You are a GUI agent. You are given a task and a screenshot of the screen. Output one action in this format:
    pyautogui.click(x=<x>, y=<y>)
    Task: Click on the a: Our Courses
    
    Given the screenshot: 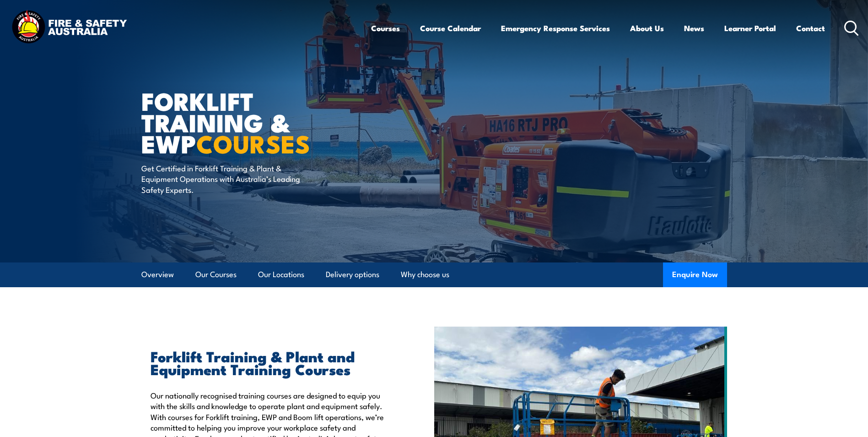 What is the action you would take?
    pyautogui.click(x=216, y=274)
    